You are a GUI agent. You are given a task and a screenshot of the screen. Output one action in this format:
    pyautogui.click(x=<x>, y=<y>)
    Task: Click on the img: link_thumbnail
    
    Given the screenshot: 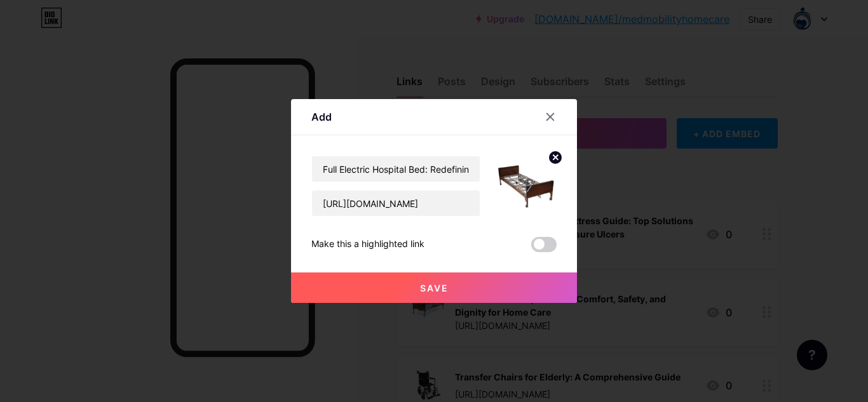 What is the action you would take?
    pyautogui.click(x=526, y=186)
    